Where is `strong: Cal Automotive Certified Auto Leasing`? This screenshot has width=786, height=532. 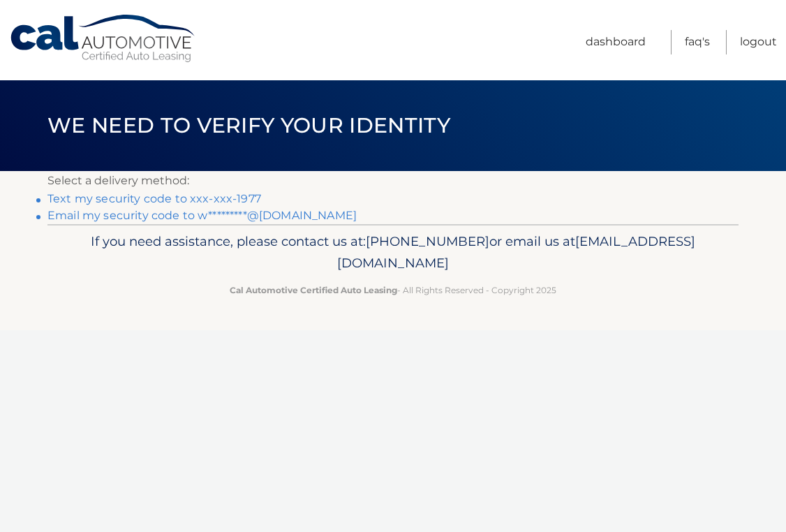
strong: Cal Automotive Certified Auto Leasing is located at coordinates (314, 289).